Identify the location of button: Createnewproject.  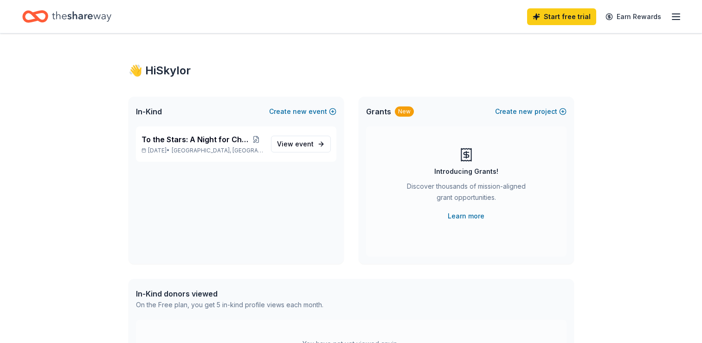
(531, 111).